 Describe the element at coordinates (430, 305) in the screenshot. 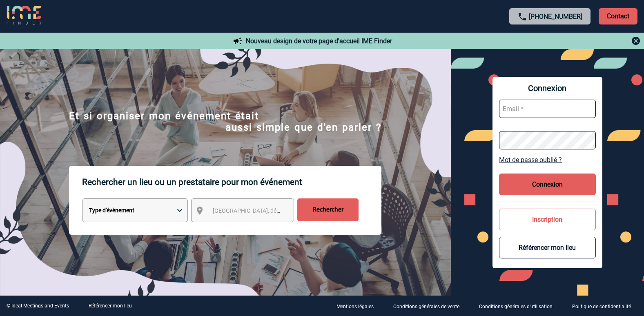

I see `a: Conditions générales de vente` at that location.